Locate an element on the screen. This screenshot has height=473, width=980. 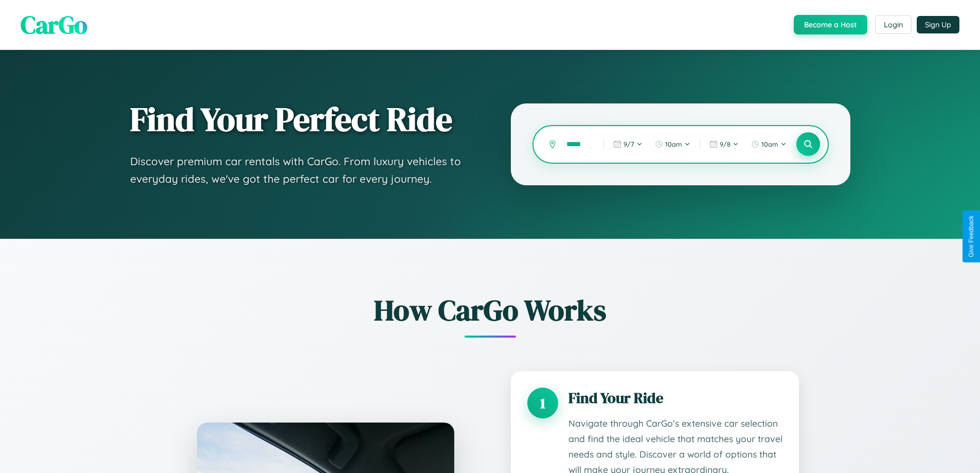
span: 9 / 7 is located at coordinates (629, 144).